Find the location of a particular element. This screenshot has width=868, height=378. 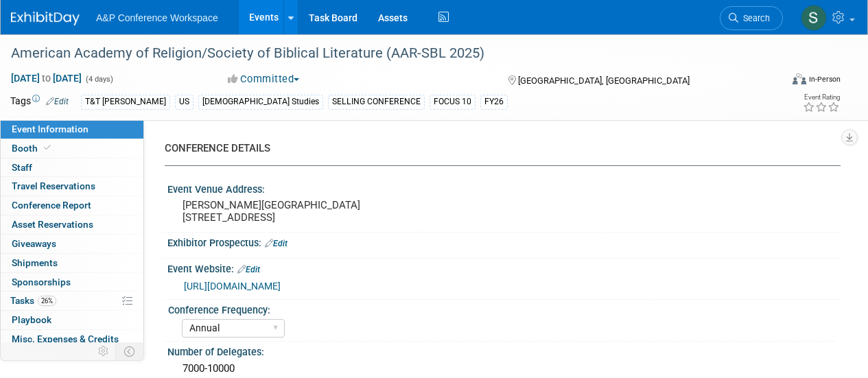

div: SELLING CONFERENCE is located at coordinates (376, 101).